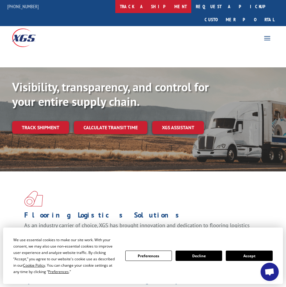 This screenshot has height=287, width=286. I want to click on a: XGS ASSISTANT, so click(178, 127).